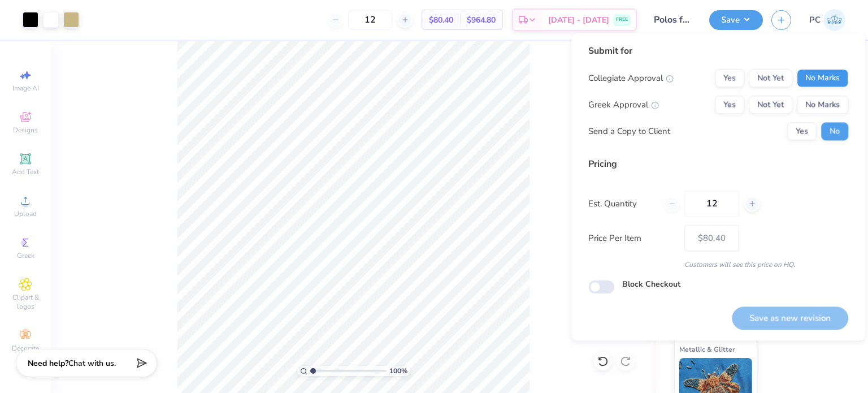 The height and width of the screenshot is (393, 868). I want to click on div: Submit for, so click(718, 51).